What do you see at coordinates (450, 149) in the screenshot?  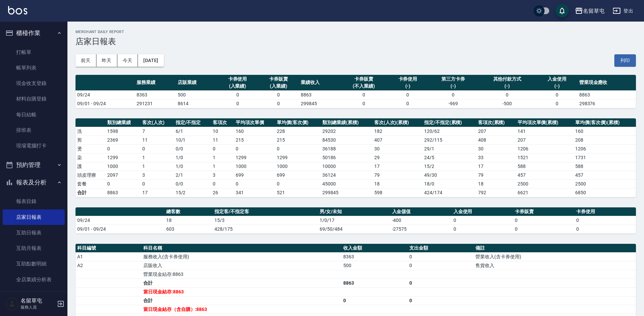 I see `td: 29 / 1` at bounding box center [450, 149].